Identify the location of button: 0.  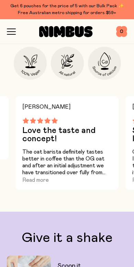
(122, 32).